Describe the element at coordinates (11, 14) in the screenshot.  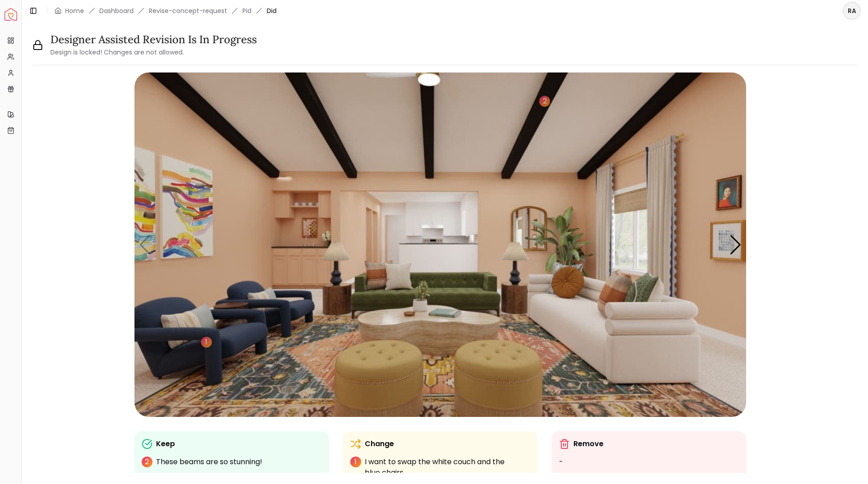
I see `img: Spacejoy Logo` at that location.